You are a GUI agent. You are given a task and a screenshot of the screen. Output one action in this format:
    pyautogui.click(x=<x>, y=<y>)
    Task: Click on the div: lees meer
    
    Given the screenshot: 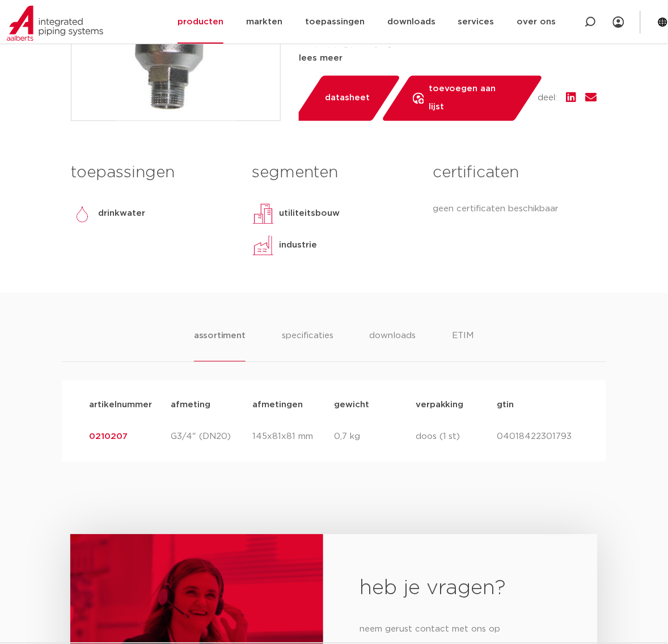 What is the action you would take?
    pyautogui.click(x=448, y=59)
    